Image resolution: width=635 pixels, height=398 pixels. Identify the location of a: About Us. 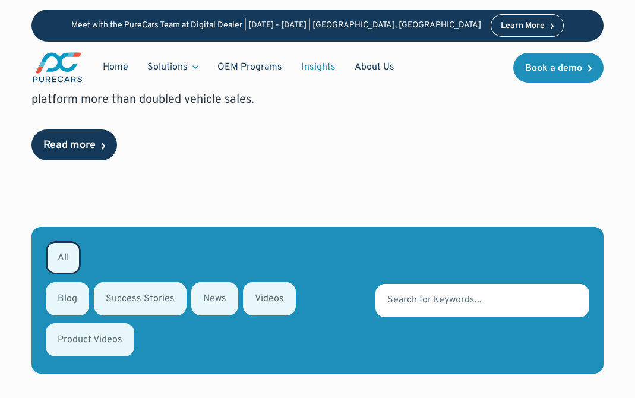
(374, 67).